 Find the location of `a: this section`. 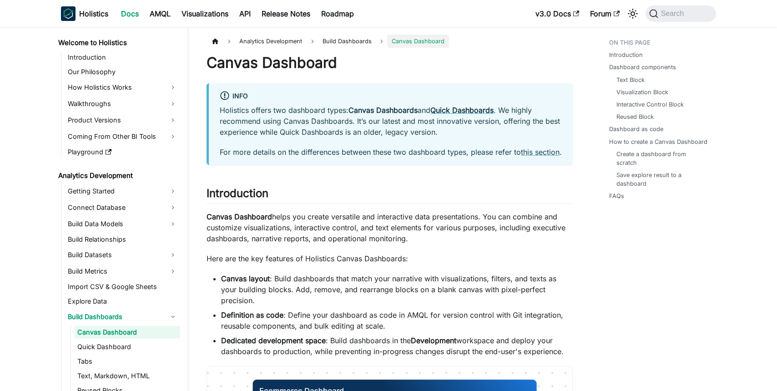

a: this section is located at coordinates (540, 152).